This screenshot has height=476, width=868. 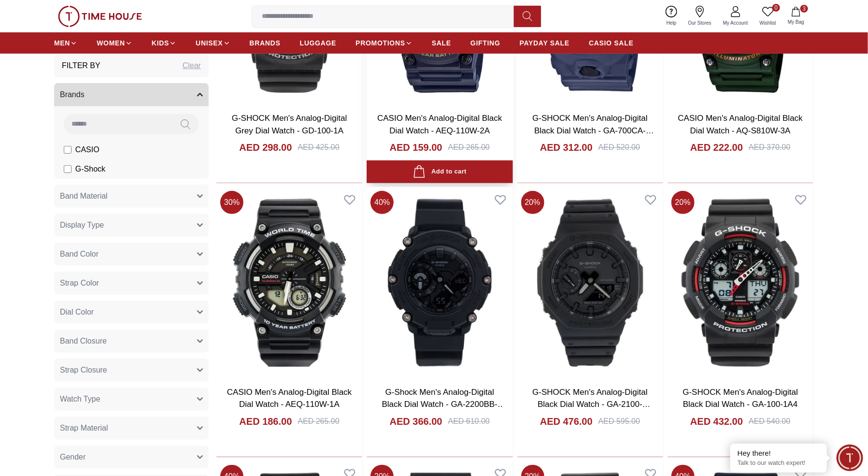 I want to click on span: Watch Type, so click(x=80, y=399).